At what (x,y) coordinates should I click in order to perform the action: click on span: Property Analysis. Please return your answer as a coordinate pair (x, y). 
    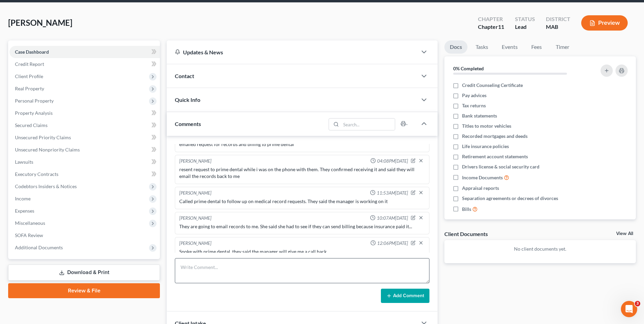
    Looking at the image, I should click on (34, 113).